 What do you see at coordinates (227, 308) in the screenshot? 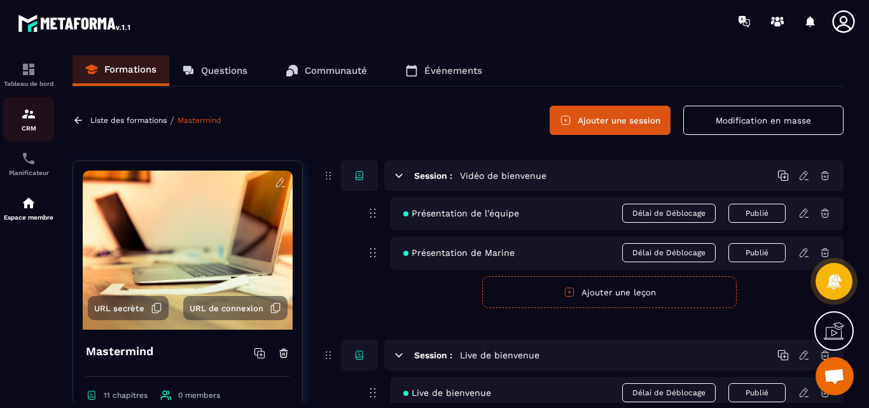
I see `span: URL de connexion` at bounding box center [227, 308].